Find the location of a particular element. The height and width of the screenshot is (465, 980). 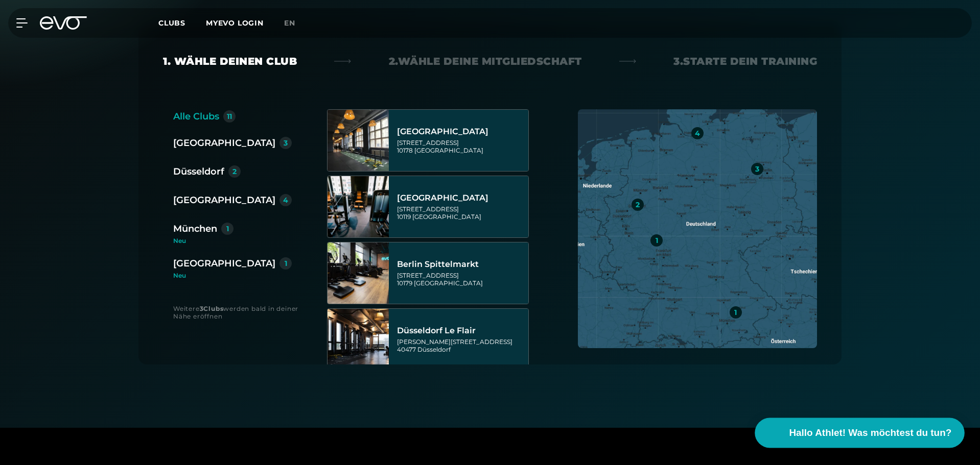

div: Berlin Spittelmarkt is located at coordinates (461, 264).